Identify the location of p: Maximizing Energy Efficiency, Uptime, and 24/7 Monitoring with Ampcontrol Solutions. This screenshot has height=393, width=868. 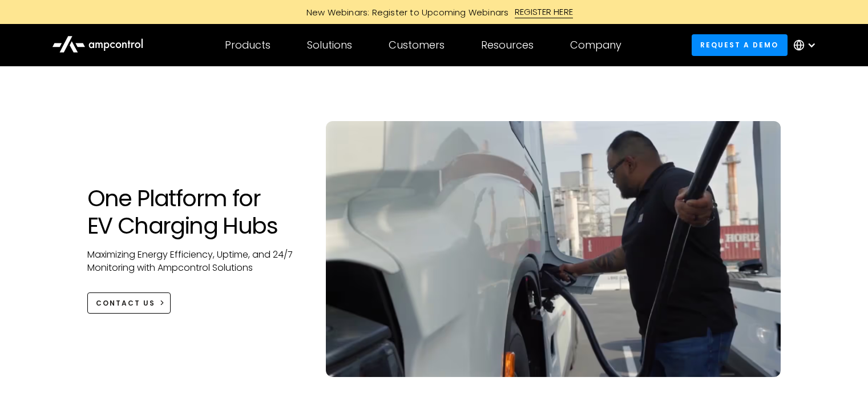
(195, 261).